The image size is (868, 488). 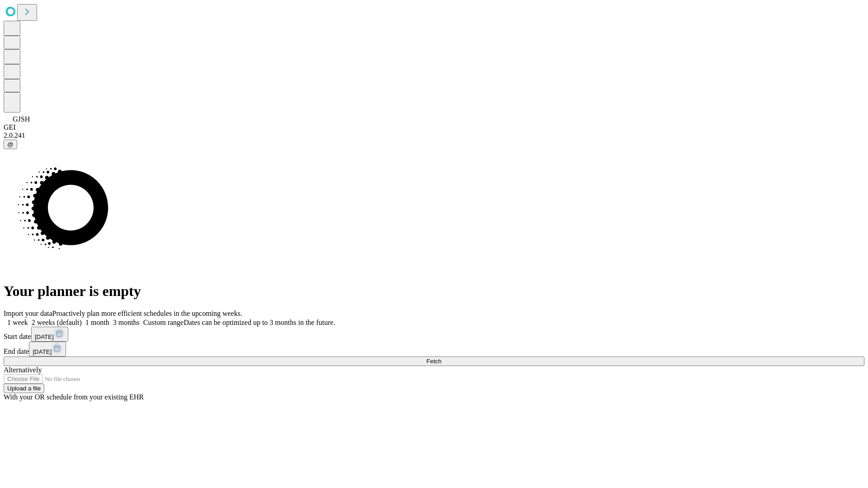 I want to click on span: 1 week, so click(x=18, y=322).